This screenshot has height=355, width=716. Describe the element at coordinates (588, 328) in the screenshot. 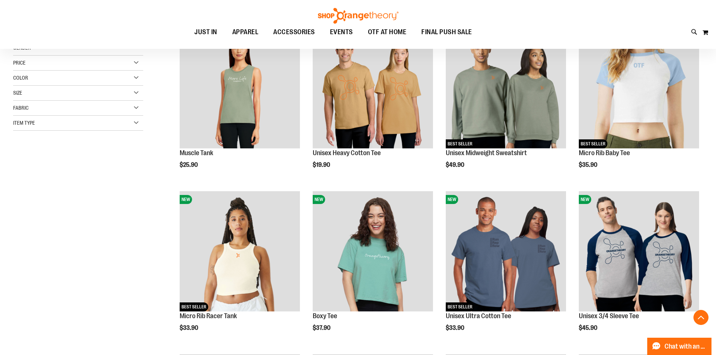

I see `span: $45.90` at that location.